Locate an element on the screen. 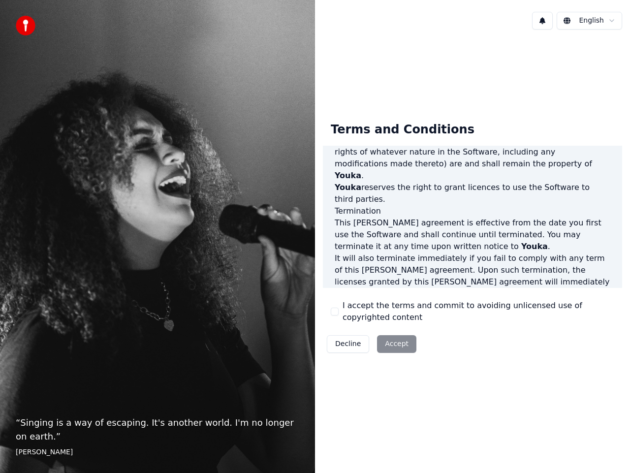  p: reserves the right to grant licences to use the Software to third parties. is located at coordinates (472, 193).